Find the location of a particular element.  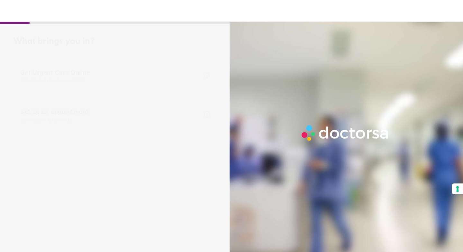

button: Your consent preferences for tracking technologies is located at coordinates (458, 189).